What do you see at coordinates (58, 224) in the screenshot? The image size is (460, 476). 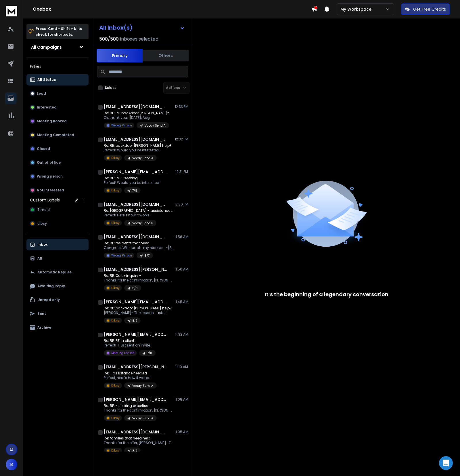 I see `button: dibsy` at bounding box center [58, 224].